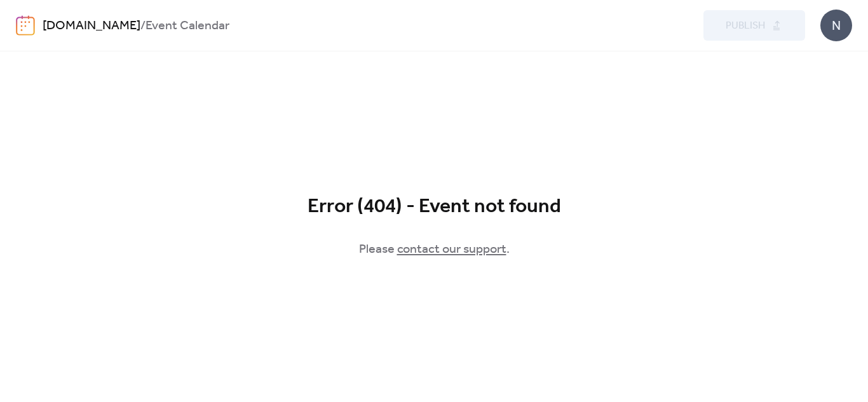 The height and width of the screenshot is (402, 868). Describe the element at coordinates (451, 249) in the screenshot. I see `a: contact our support` at that location.